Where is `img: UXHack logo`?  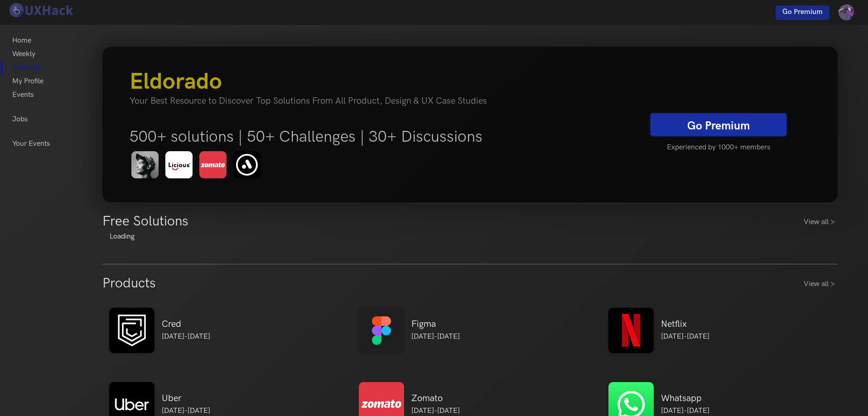
img: UXHack logo is located at coordinates (41, 10).